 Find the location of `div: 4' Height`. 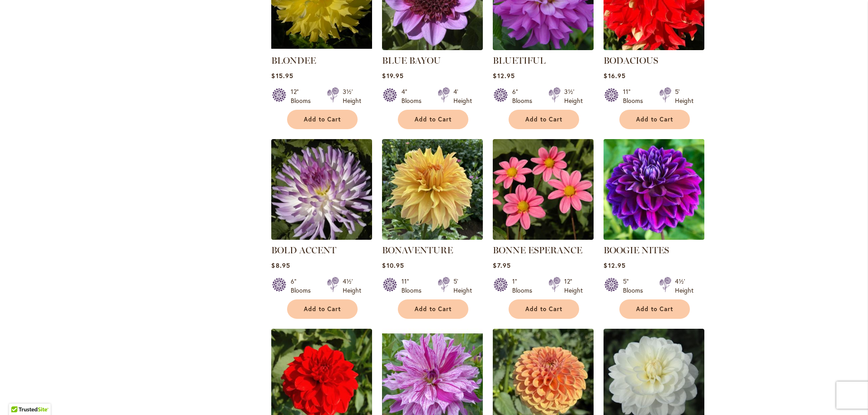

div: 4' Height is located at coordinates (463, 96).